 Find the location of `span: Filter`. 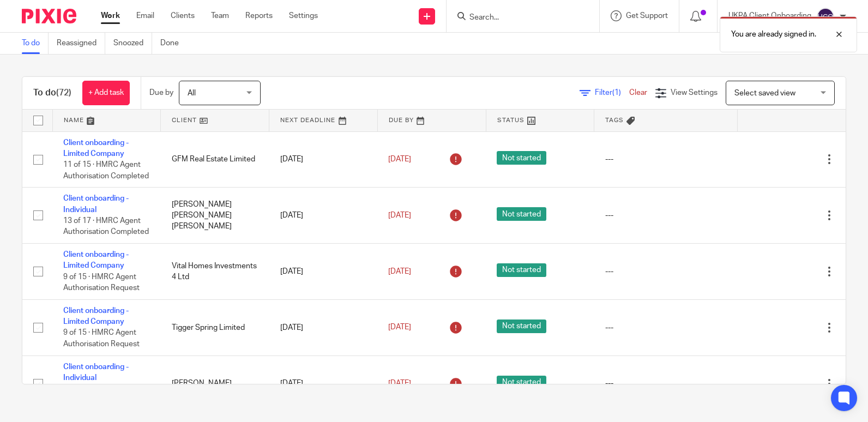

span: Filter is located at coordinates (612, 93).